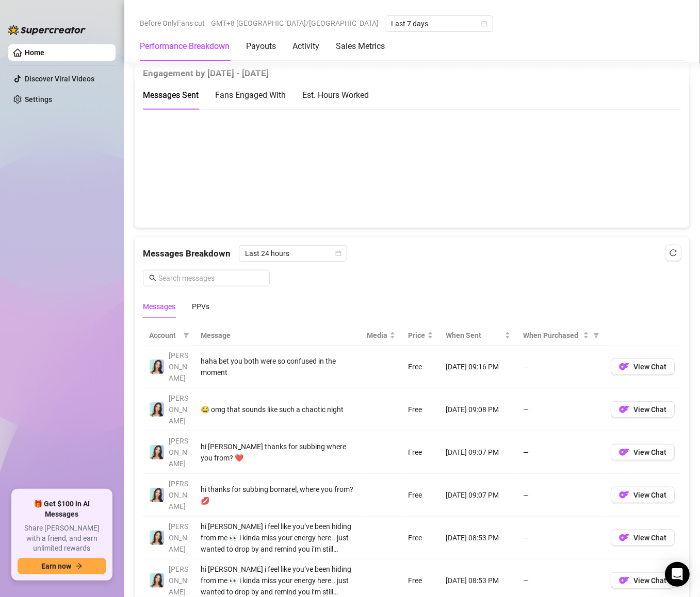  What do you see at coordinates (201, 307) in the screenshot?
I see `div: PPVs` at bounding box center [201, 307].